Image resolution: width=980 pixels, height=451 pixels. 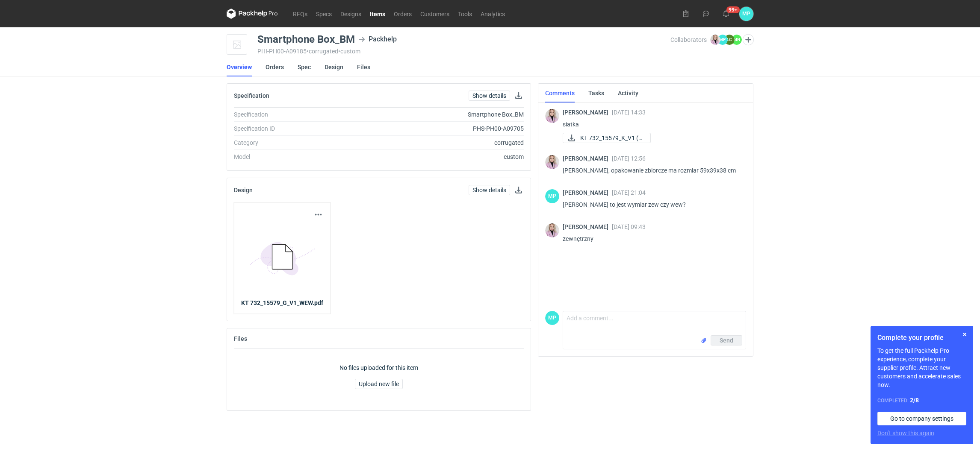 I want to click on svg: Packhelp Pro, so click(x=252, y=13).